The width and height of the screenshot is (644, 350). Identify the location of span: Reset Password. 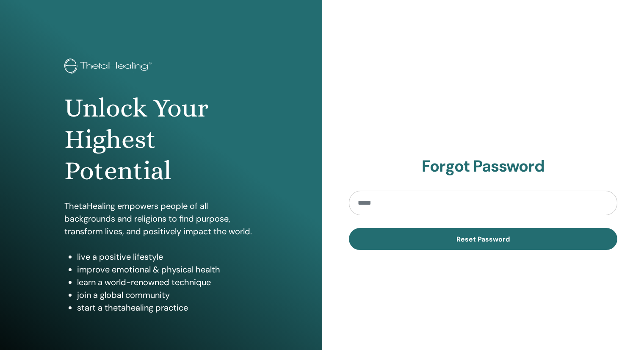
(483, 239).